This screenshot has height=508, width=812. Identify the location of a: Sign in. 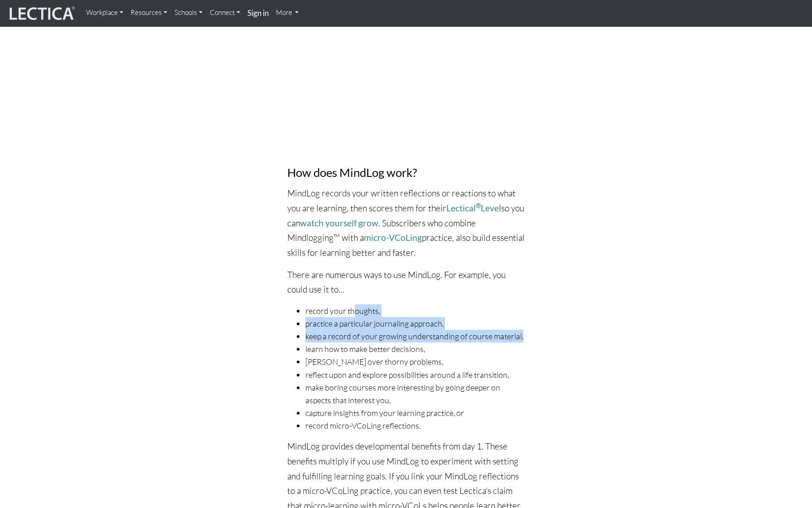
(258, 13).